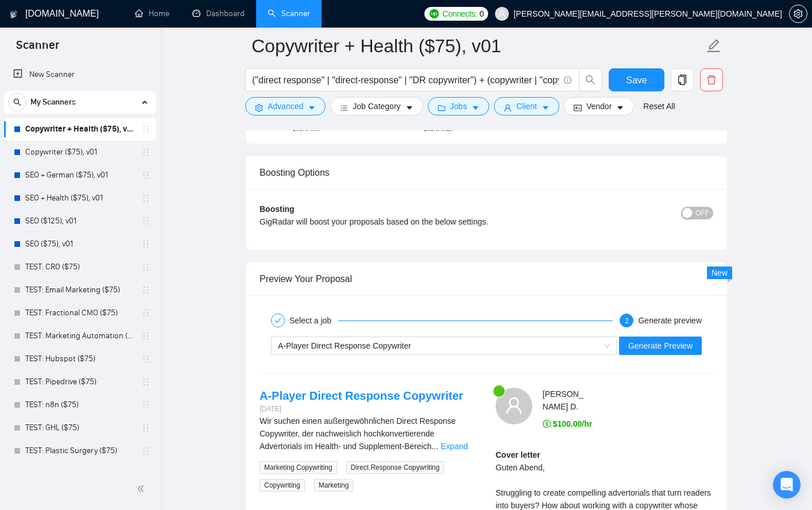 This screenshot has height=510, width=812. Describe the element at coordinates (79, 359) in the screenshot. I see `a: TEST: Hubspot ($75)` at that location.